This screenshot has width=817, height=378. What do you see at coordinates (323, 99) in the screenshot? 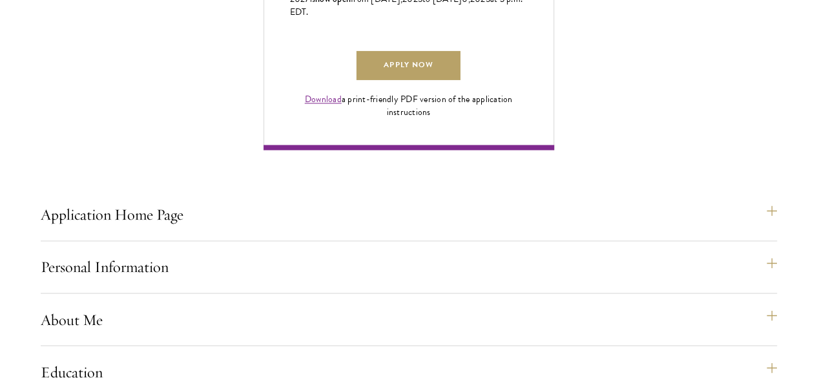
I see `a: Download` at bounding box center [323, 99].